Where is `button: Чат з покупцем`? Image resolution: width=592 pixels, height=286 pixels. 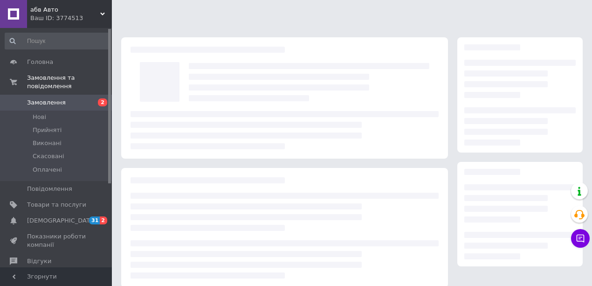 button: Чат з покупцем is located at coordinates (580, 238).